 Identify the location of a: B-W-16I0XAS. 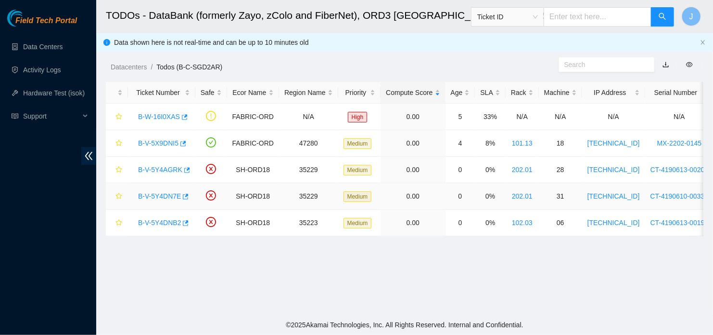
(159, 117).